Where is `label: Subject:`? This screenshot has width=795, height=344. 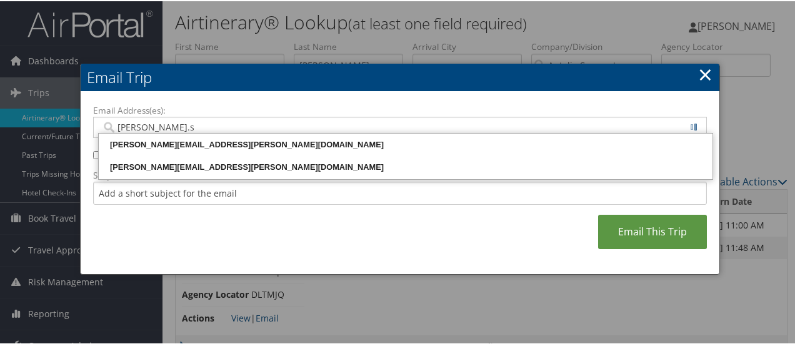
label: Subject: is located at coordinates (400, 174).